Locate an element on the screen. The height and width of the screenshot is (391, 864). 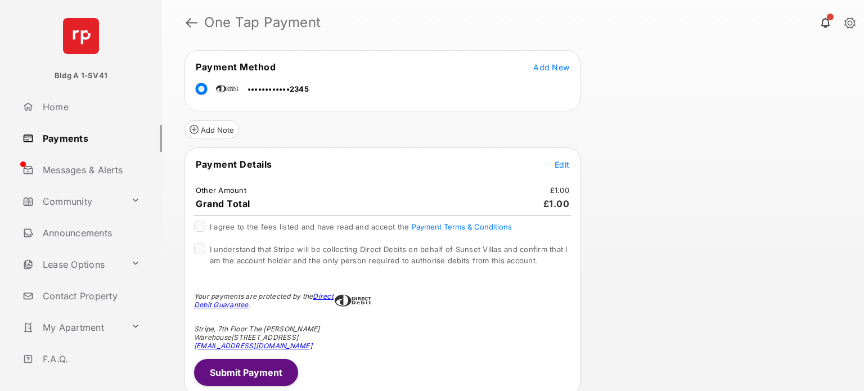
strong: One Tap Payment is located at coordinates (263, 23).